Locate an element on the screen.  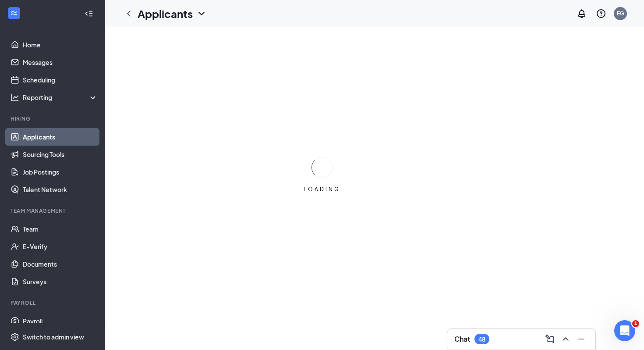
a: Home is located at coordinates (60, 45).